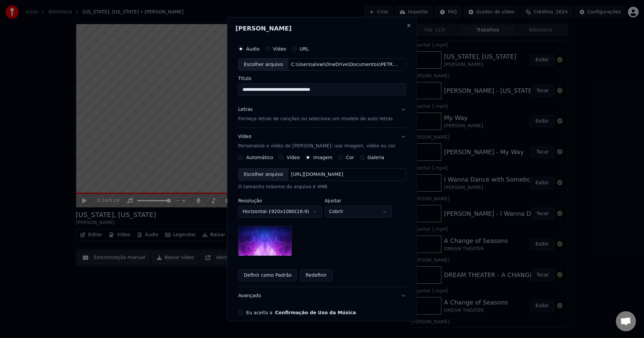 This screenshot has height=338, width=644. I want to click on label: Título, so click(322, 78).